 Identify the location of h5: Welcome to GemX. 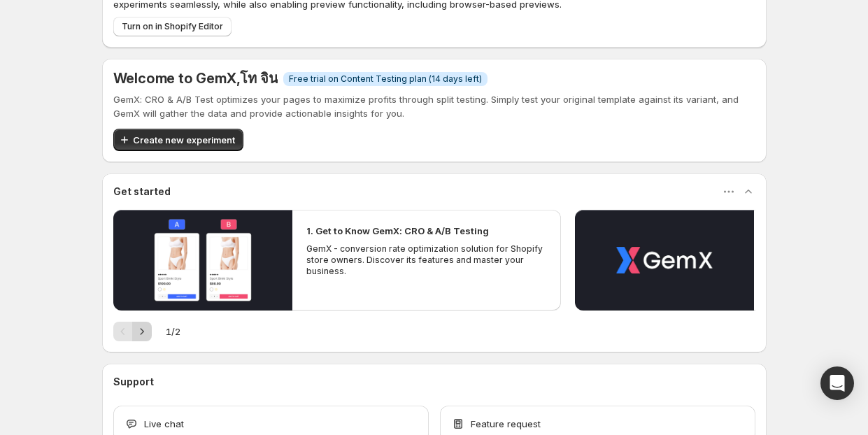
(196, 78).